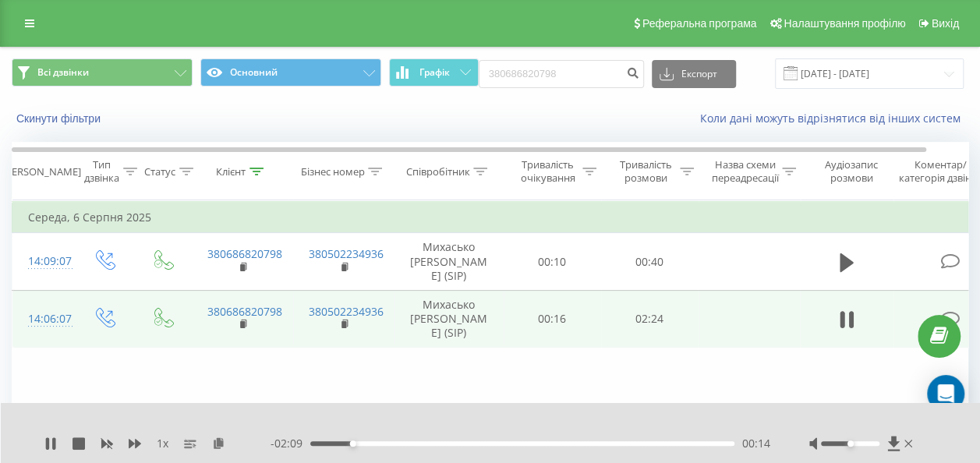 The image size is (980, 463). Describe the element at coordinates (650, 319) in the screenshot. I see `td: 02:24` at that location.